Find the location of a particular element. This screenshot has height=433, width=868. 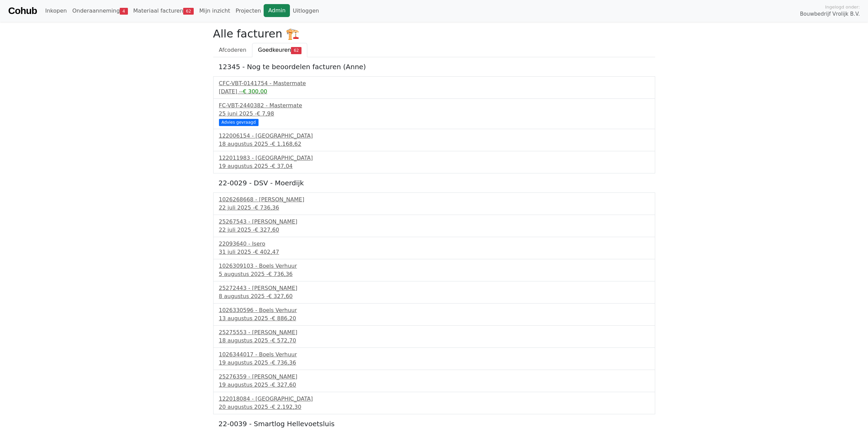

a: Uitloggen is located at coordinates (305, 11).